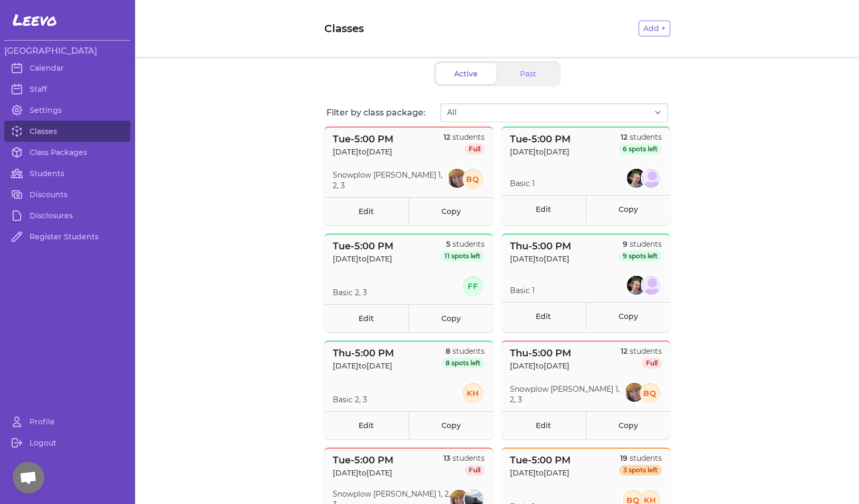 The image size is (859, 504). I want to click on a: Profile, so click(67, 422).